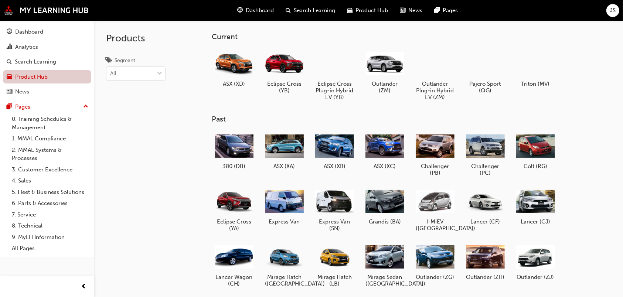  Describe the element at coordinates (50, 139) in the screenshot. I see `a: 1. MMAL Compliance` at that location.